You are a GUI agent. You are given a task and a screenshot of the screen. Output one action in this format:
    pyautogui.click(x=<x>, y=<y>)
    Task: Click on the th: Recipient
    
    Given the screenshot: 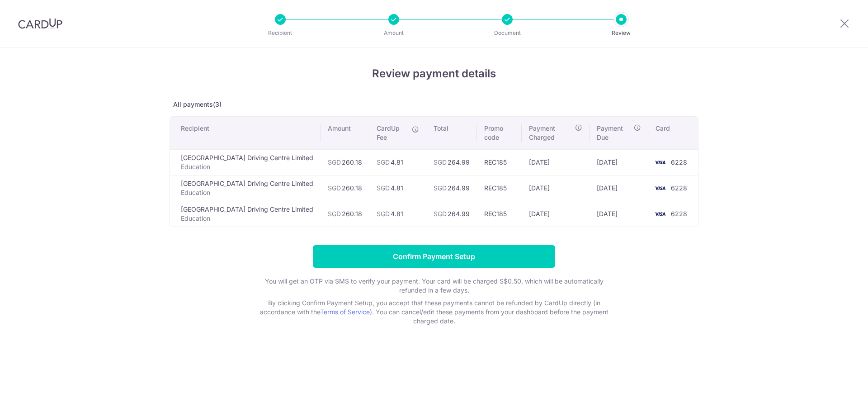 What is the action you would take?
    pyautogui.click(x=245, y=133)
    